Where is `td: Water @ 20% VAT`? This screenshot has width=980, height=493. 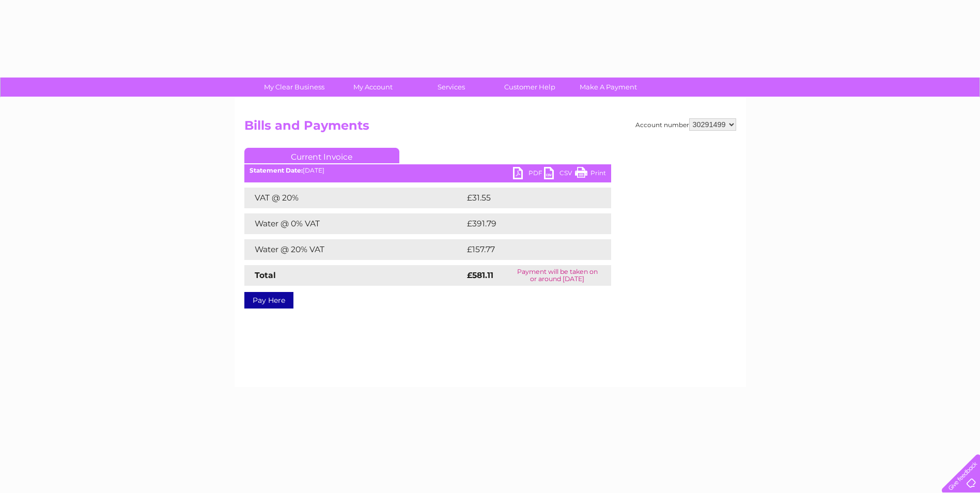 td: Water @ 20% VAT is located at coordinates (354, 249).